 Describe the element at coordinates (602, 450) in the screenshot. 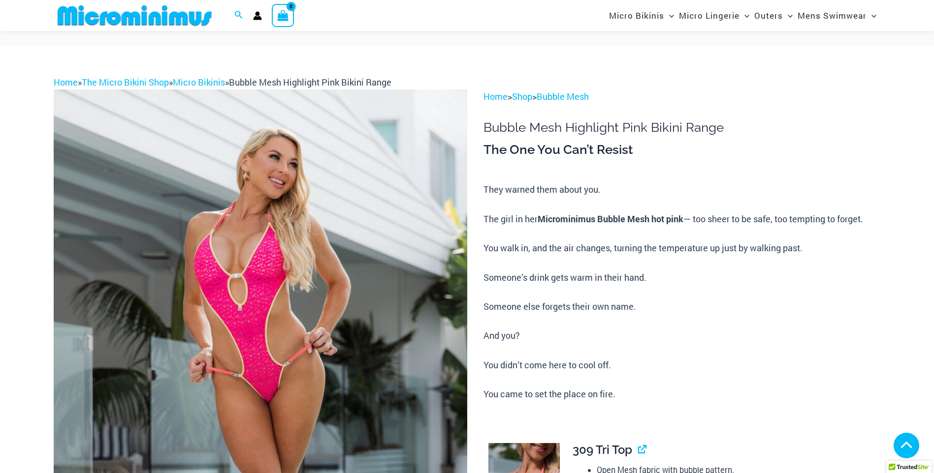

I see `span: 309 Tri Top` at that location.